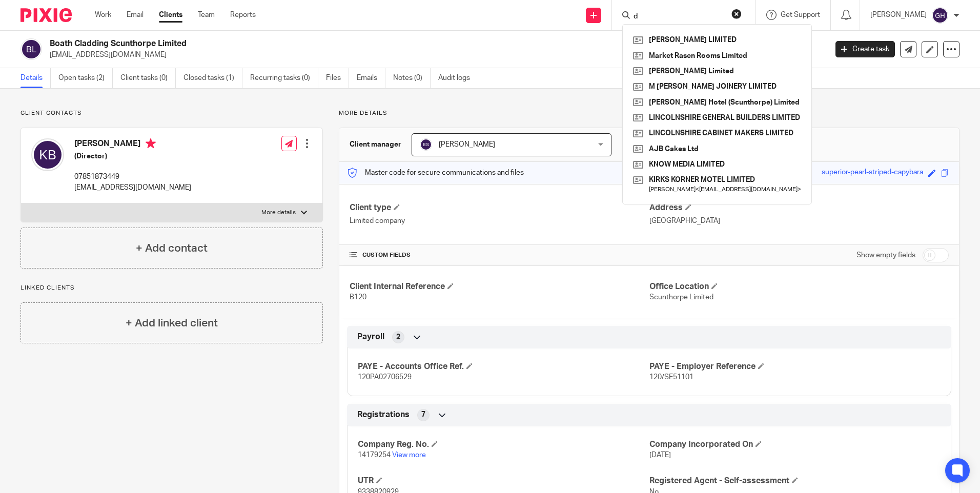 The image size is (980, 493). I want to click on i: Primary, so click(151, 143).